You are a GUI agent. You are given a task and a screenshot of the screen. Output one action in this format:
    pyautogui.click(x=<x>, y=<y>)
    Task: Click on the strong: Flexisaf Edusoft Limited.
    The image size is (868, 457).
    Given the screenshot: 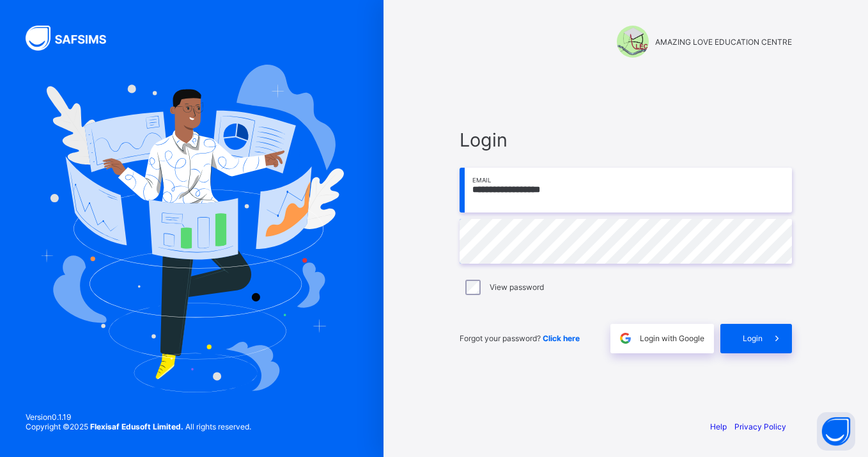 What is the action you would take?
    pyautogui.click(x=137, y=426)
    